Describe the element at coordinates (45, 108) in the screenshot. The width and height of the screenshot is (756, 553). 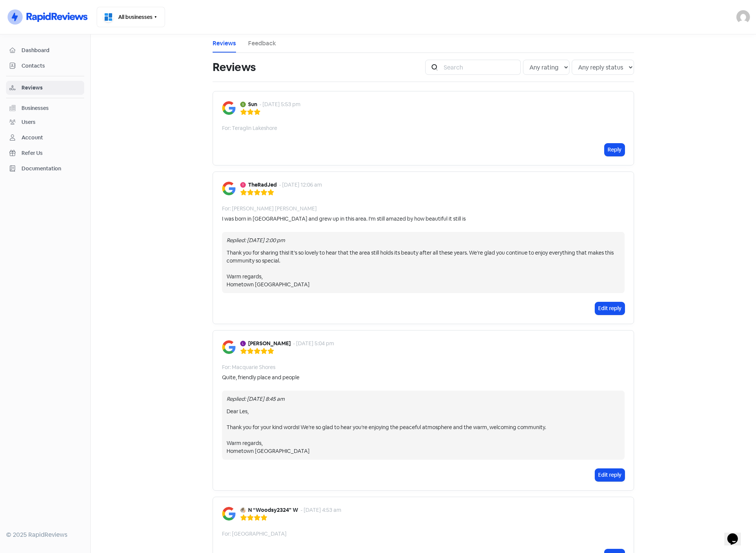
I see `a: Businesses` at that location.